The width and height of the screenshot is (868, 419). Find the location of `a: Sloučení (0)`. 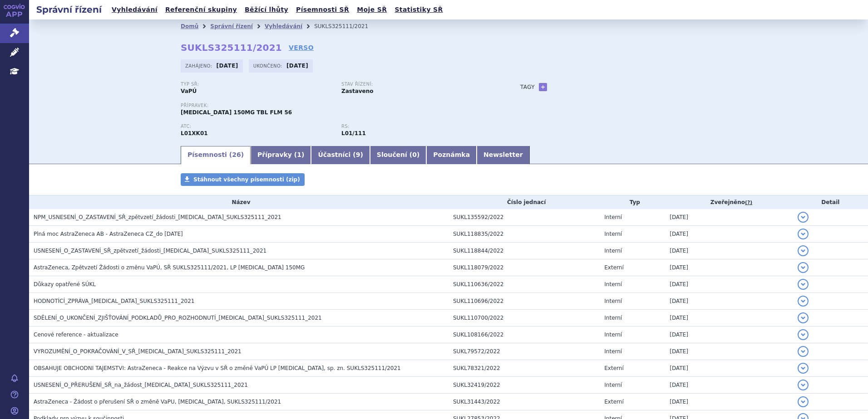

a: Sloučení (0) is located at coordinates (399, 155).